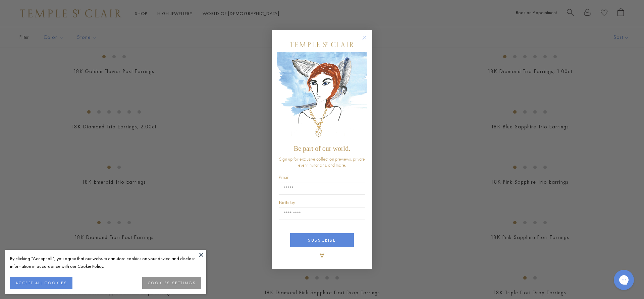 Image resolution: width=644 pixels, height=299 pixels. What do you see at coordinates (322, 256) in the screenshot?
I see `img: TSC` at bounding box center [322, 256].